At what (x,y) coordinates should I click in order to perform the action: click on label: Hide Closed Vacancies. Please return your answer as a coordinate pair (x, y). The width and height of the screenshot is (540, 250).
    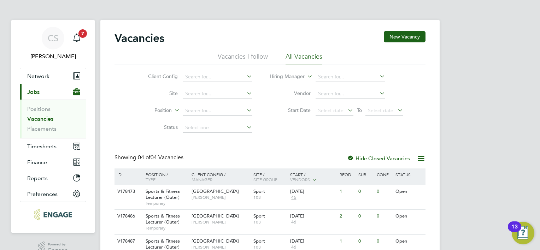
    Looking at the image, I should click on (378, 158).